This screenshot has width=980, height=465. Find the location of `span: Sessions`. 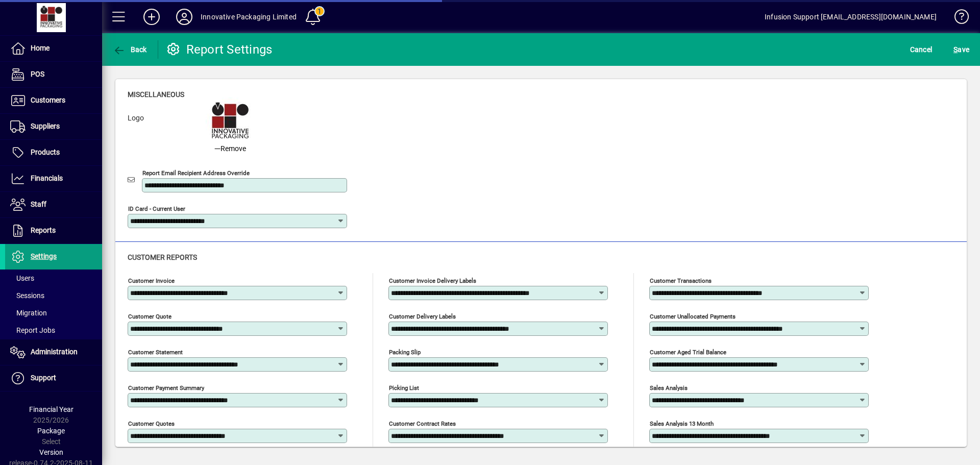

span: Sessions is located at coordinates (27, 296).